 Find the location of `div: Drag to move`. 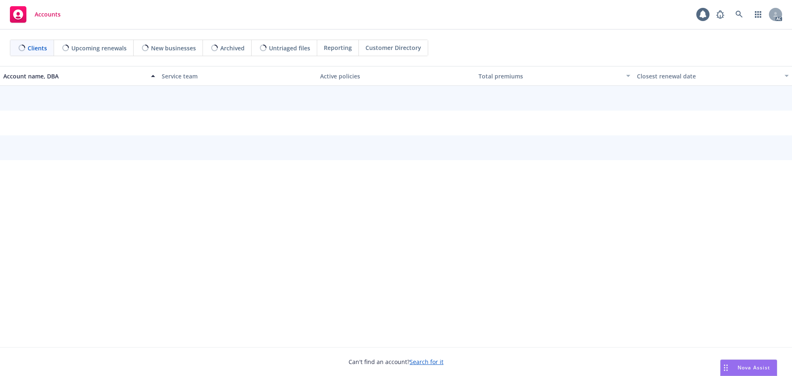

div: Drag to move is located at coordinates (726, 368).